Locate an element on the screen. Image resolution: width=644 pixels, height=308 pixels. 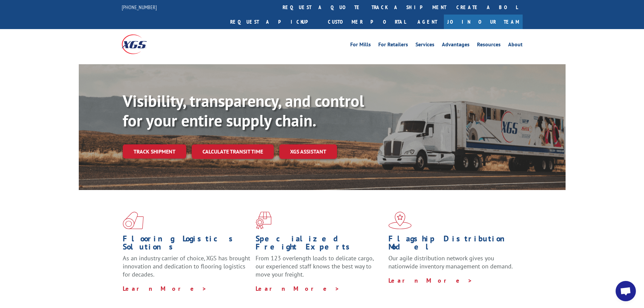
a: About is located at coordinates (515, 46).